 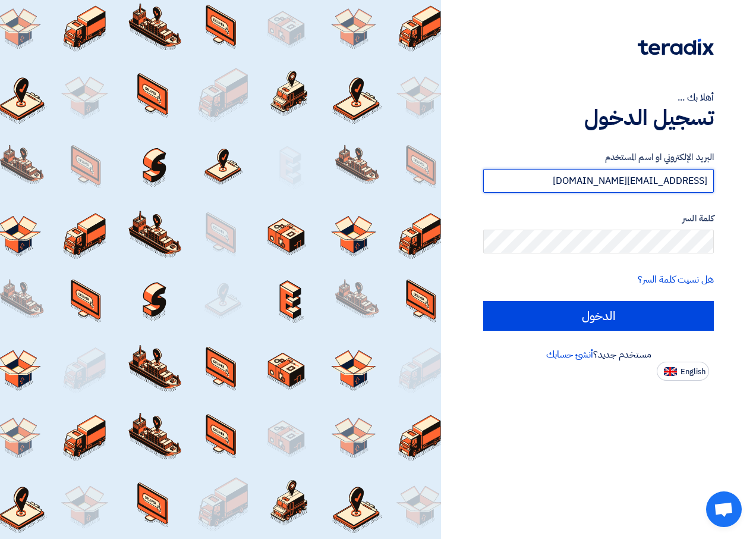 I want to click on div: مستخدم جديد؟, so click(x=599, y=355).